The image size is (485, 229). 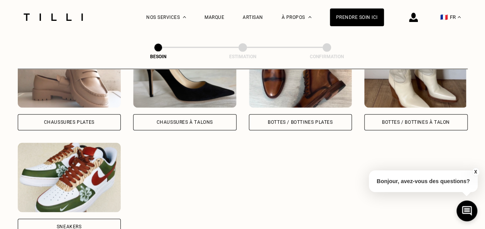 What do you see at coordinates (185, 73) in the screenshot?
I see `img: Tilli retouche votre Chaussures à Talons` at bounding box center [185, 73].